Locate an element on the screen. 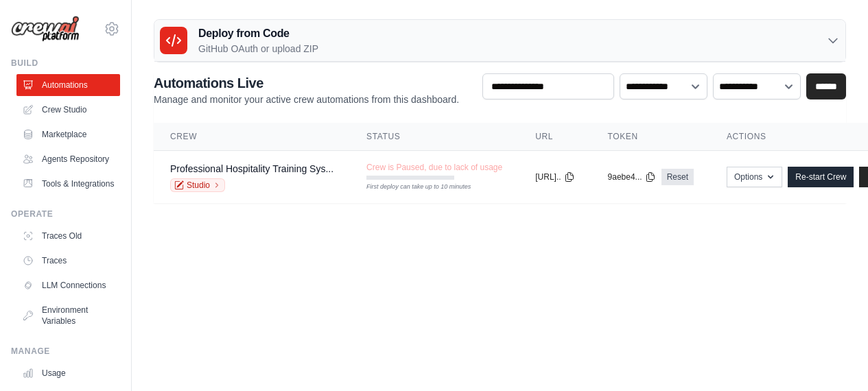 This screenshot has width=868, height=391. a: Usage is located at coordinates (68, 373).